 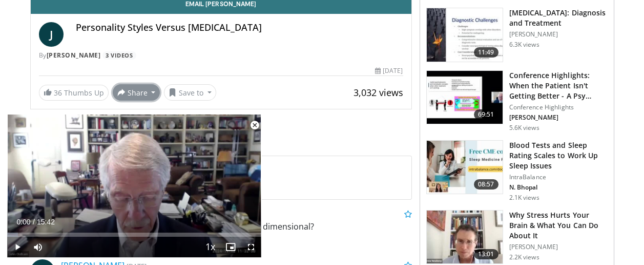 I want to click on span: 08:57, so click(x=486, y=184).